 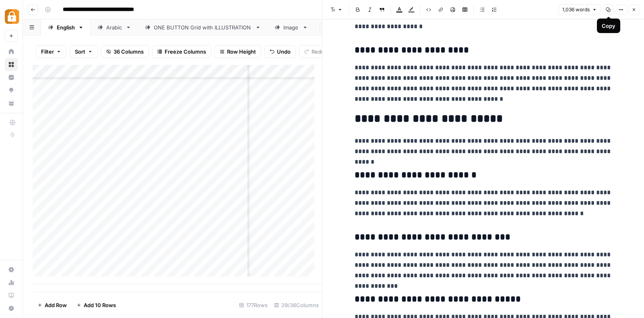 I want to click on button: Freeze Columns, so click(x=181, y=52).